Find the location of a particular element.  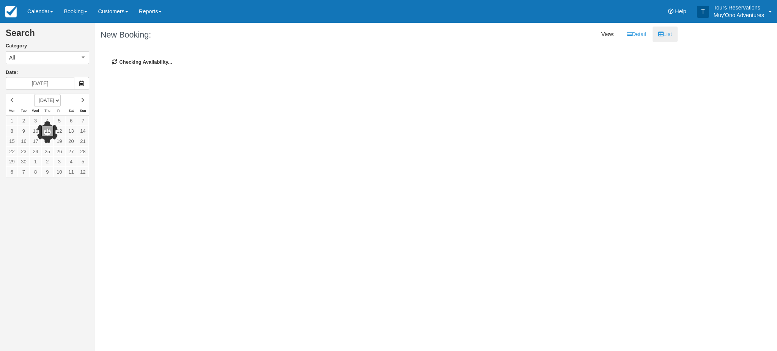

i: Help is located at coordinates (671, 11).